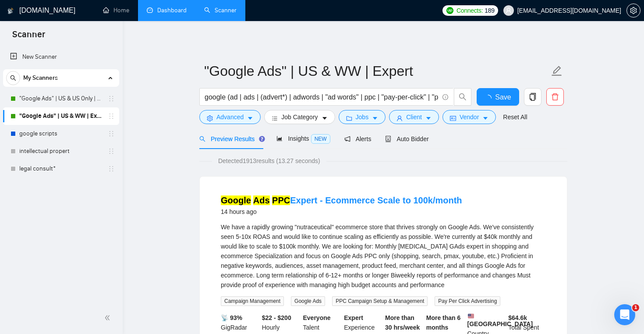  Describe the element at coordinates (388, 139) in the screenshot. I see `span: robot` at that location.